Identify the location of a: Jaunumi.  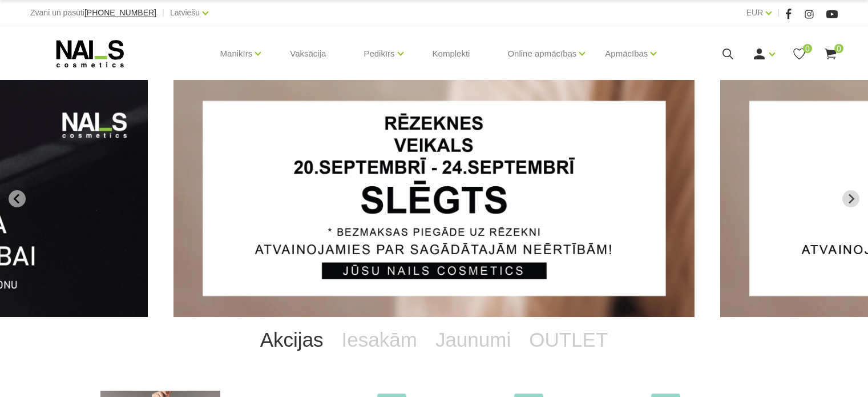
(473, 340).